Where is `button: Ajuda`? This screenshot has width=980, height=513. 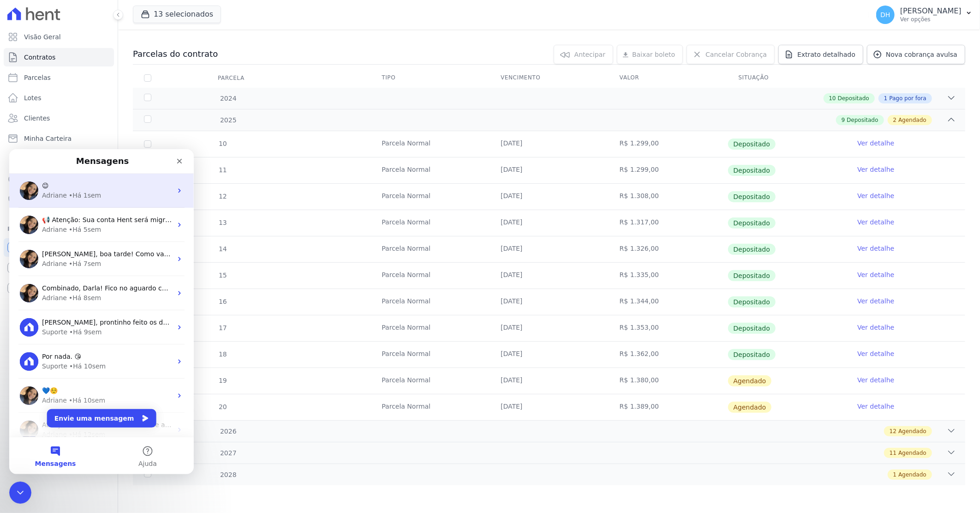 button: Ajuda is located at coordinates (139, 306).